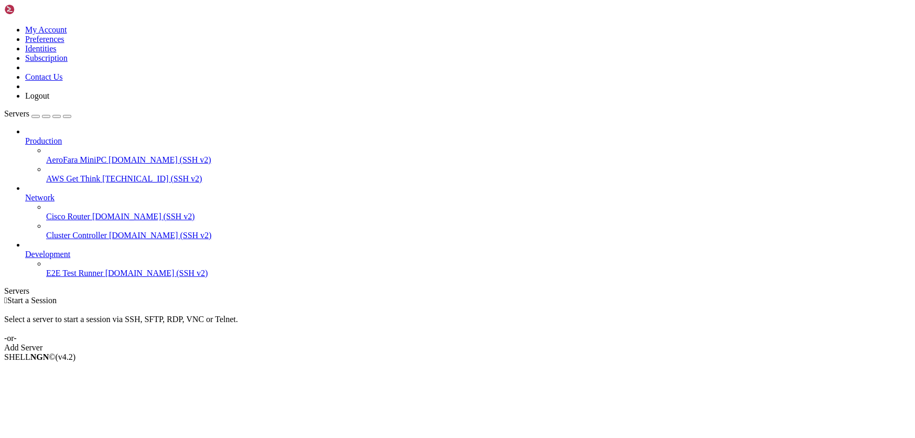 The height and width of the screenshot is (438, 915). What do you see at coordinates (468, 141) in the screenshot?
I see `a: Production` at bounding box center [468, 141].